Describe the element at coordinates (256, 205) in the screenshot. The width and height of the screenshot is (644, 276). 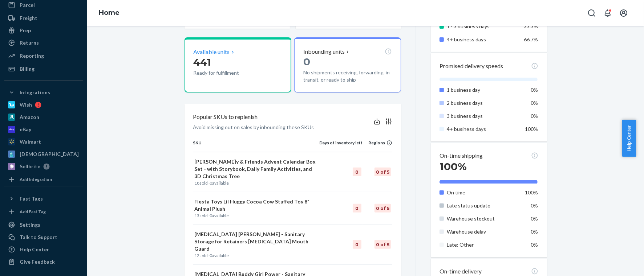
I see `p: Fiesta Toys Lil Huggy Cocoa Cow Stuffed Toy 8" Animal Plush` at that location.